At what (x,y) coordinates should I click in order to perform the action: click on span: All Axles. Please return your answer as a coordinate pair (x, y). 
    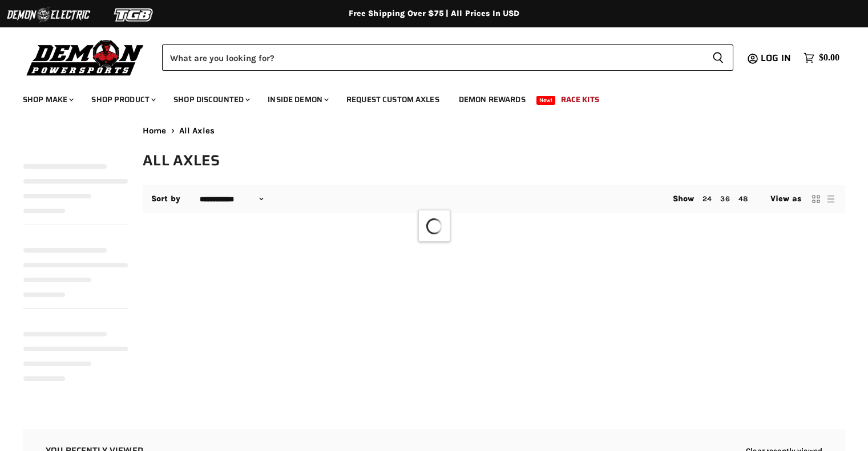
    Looking at the image, I should click on (197, 130).